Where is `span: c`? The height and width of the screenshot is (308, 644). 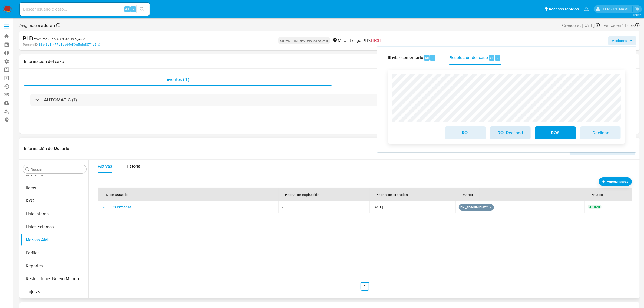
span: c is located at coordinates (433, 58).